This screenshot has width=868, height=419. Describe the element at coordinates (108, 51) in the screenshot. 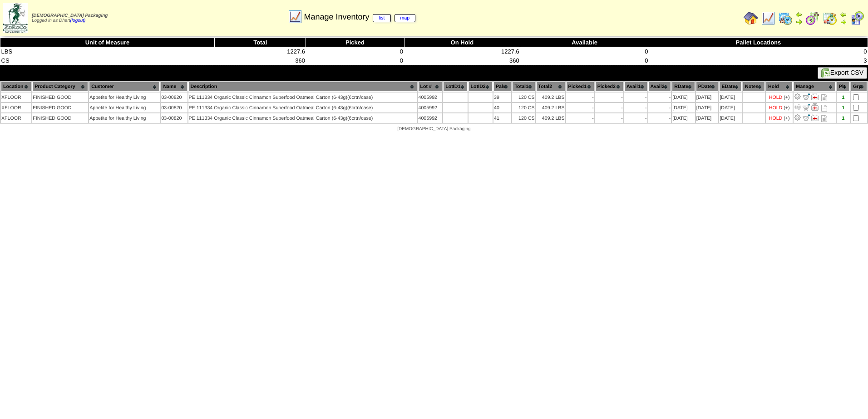

I see `td: LBS` at that location.